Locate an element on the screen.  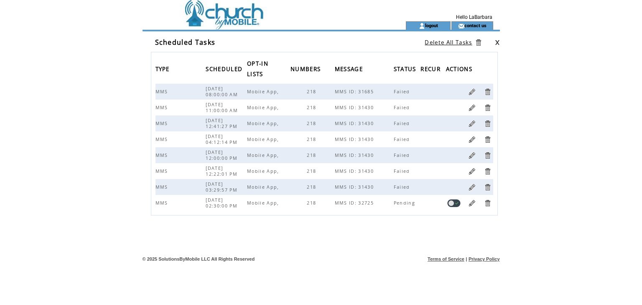
span: © 2025 SolutionsByMobile LLC All Rights Reserved is located at coordinates (199, 259).